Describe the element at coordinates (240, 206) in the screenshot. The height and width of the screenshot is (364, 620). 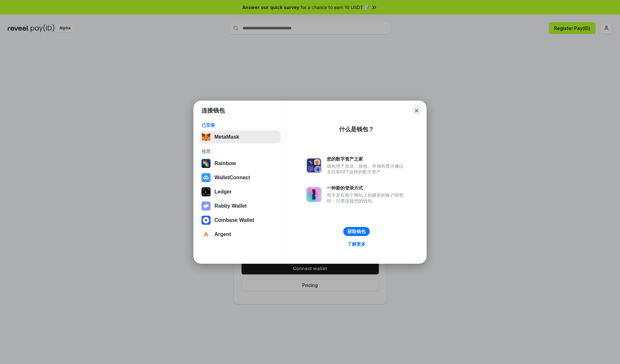
I see `button: Rabby Wallet` at that location.